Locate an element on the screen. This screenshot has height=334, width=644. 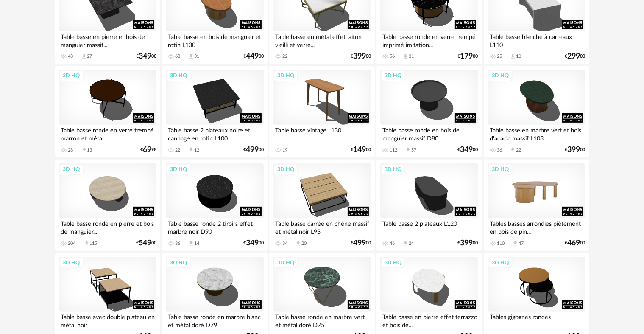
div: 20 is located at coordinates (304, 244).